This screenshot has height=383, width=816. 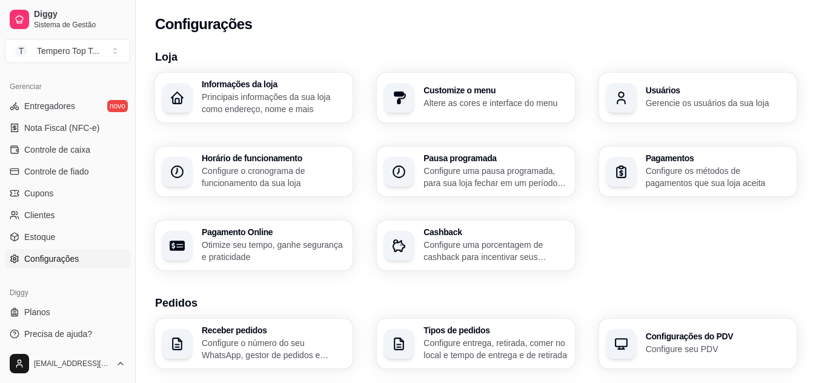 I want to click on div: Gerenciar, so click(x=67, y=87).